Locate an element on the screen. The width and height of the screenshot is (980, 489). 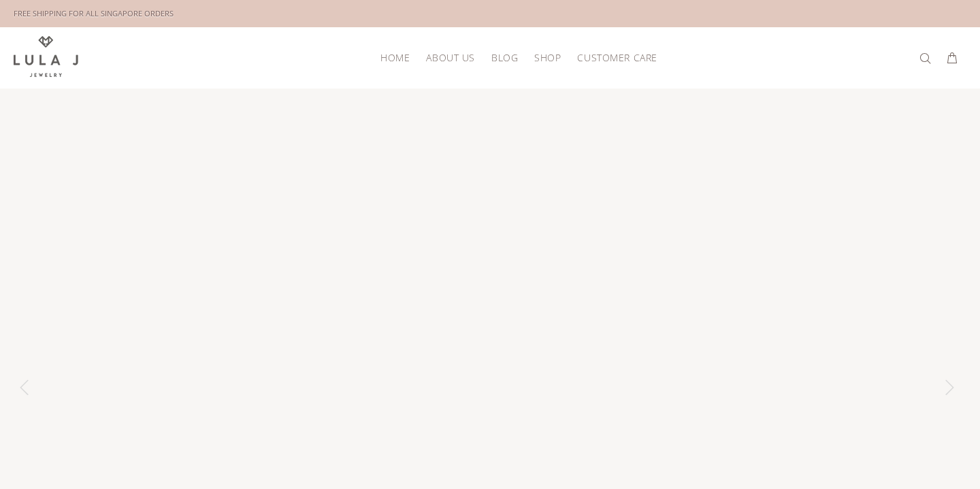
span: Blog is located at coordinates (504, 57).